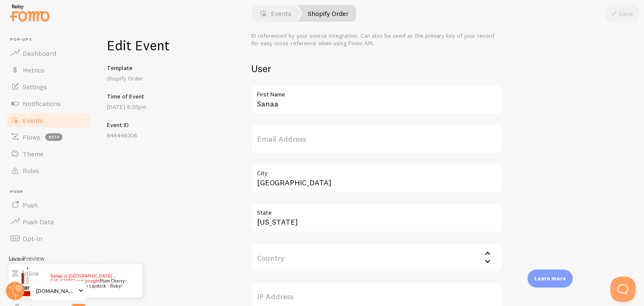  Describe the element at coordinates (33, 154) in the screenshot. I see `span: Theme` at that location.